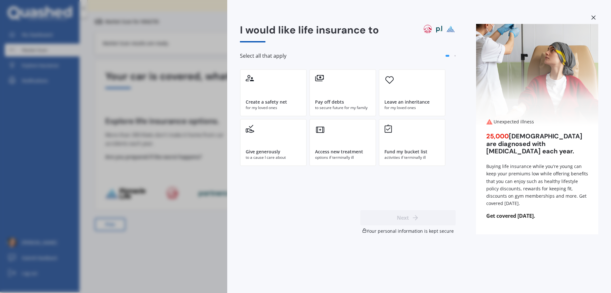  Describe the element at coordinates (412, 157) in the screenshot. I see `div: activities if terminally ill` at that location.